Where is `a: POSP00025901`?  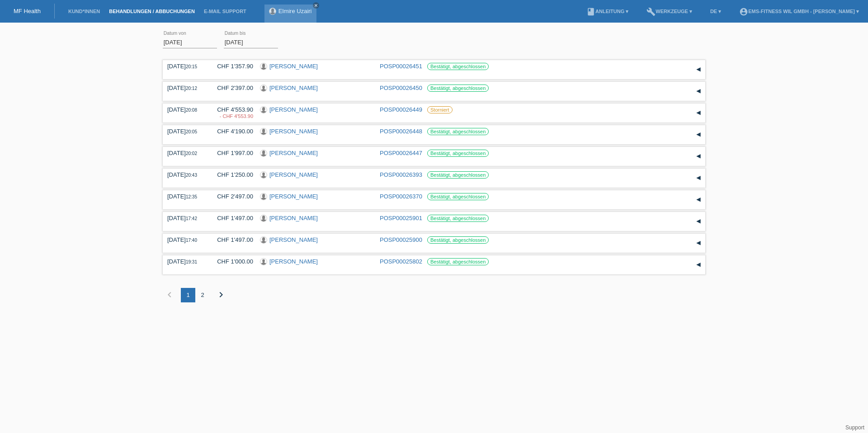
a: POSP00025901 is located at coordinates (401, 218).